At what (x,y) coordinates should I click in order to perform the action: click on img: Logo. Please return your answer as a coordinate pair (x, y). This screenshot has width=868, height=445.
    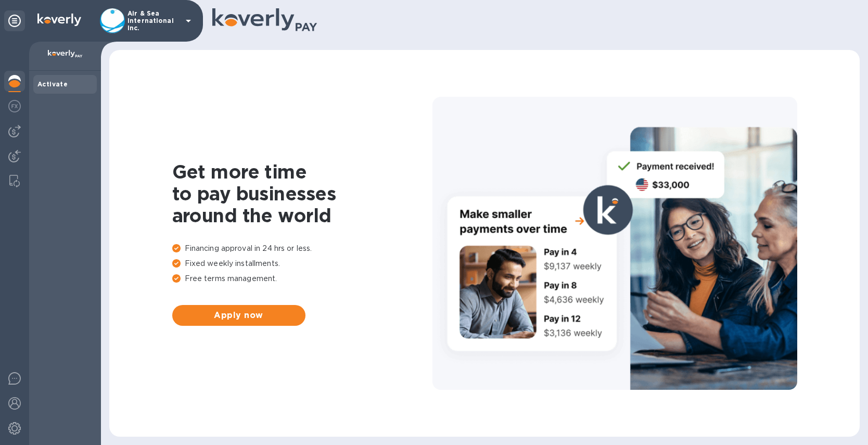
    Looking at the image, I should click on (59, 20).